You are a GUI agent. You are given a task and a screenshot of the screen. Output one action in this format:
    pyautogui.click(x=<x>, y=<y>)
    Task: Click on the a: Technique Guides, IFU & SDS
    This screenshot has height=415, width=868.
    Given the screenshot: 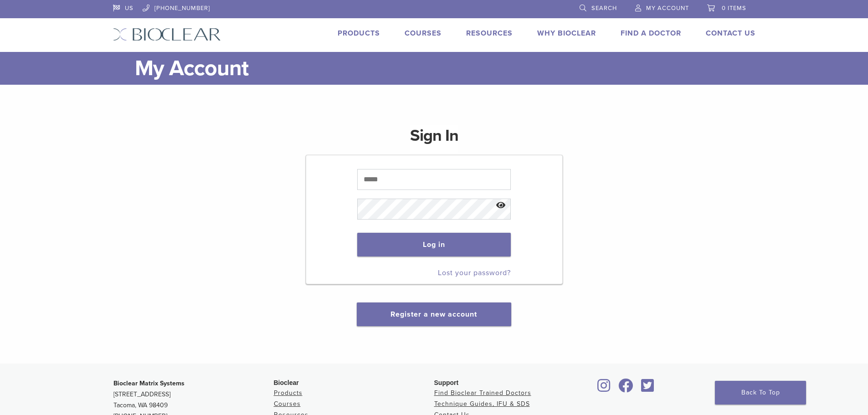 What is the action you would take?
    pyautogui.click(x=482, y=404)
    